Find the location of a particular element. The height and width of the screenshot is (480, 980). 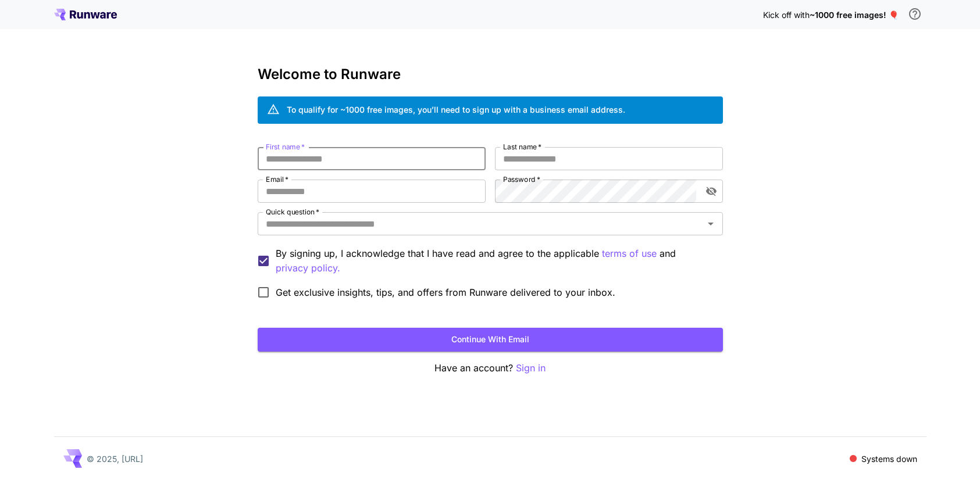

label: Password is located at coordinates (522, 179).